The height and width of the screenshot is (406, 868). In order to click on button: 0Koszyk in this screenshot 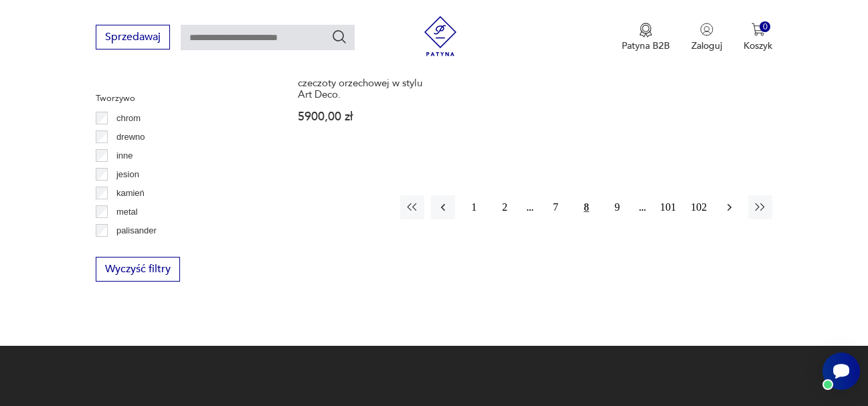, I will do `click(757, 37)`.